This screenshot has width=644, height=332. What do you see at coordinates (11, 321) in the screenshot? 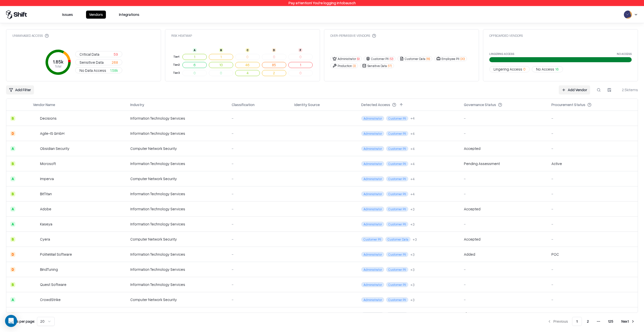
I see `div: Open Intercom Messenger` at bounding box center [11, 321].